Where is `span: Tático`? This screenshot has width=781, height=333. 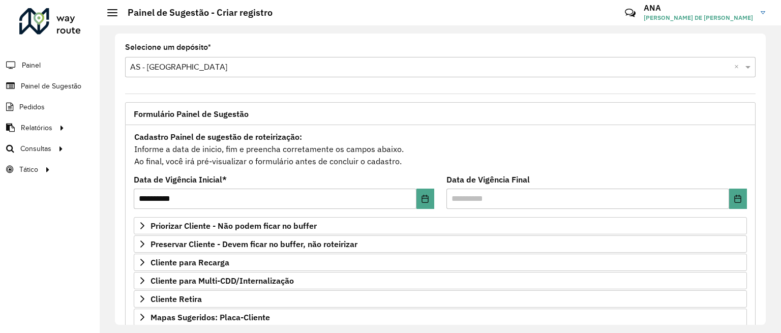
span: Tático is located at coordinates (28, 169).